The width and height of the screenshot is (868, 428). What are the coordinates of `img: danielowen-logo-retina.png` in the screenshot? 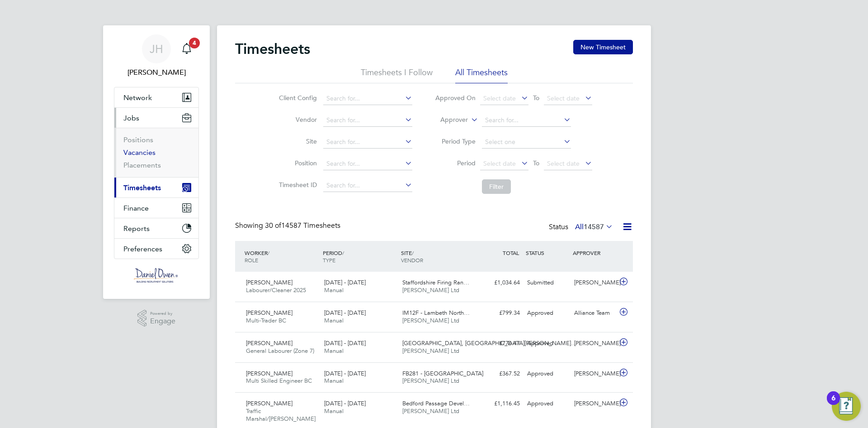 It's located at (156, 275).